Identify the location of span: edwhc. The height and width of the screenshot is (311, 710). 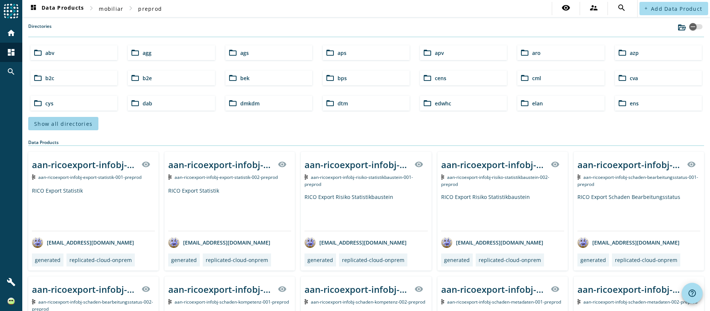
(443, 103).